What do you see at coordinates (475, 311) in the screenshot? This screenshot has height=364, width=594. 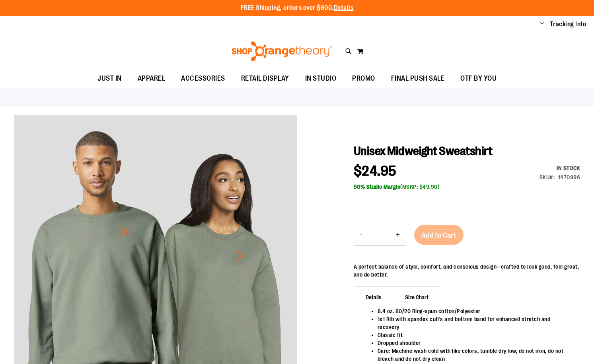 I see `li: 8.4 oz. 80/20 Ring-spun cotton/Polyester` at bounding box center [475, 311].